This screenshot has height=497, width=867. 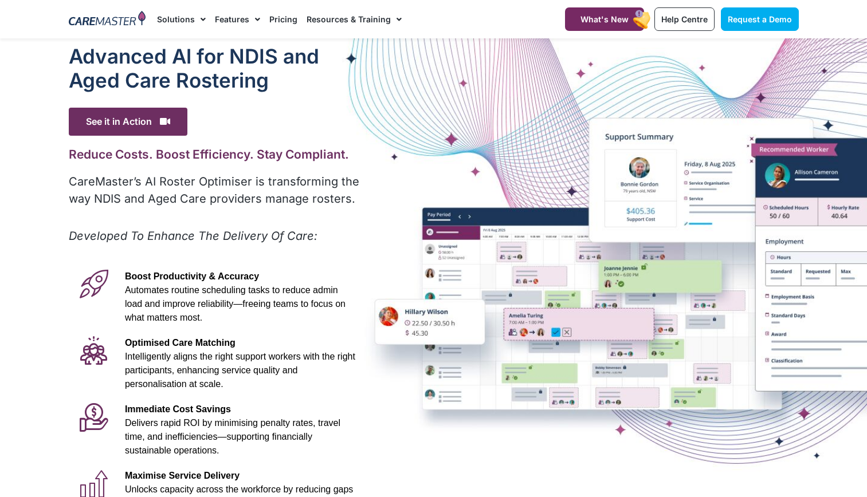 What do you see at coordinates (760, 19) in the screenshot?
I see `span: Request a Demo` at bounding box center [760, 19].